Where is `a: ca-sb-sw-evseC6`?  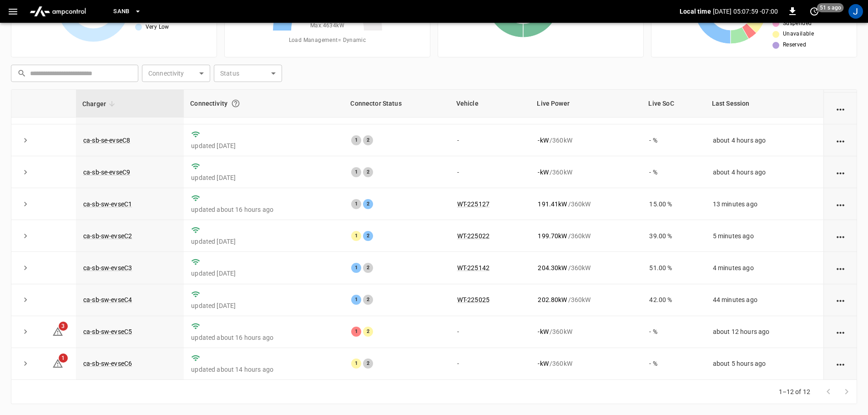
a: ca-sb-sw-evseC6 is located at coordinates (107, 364).